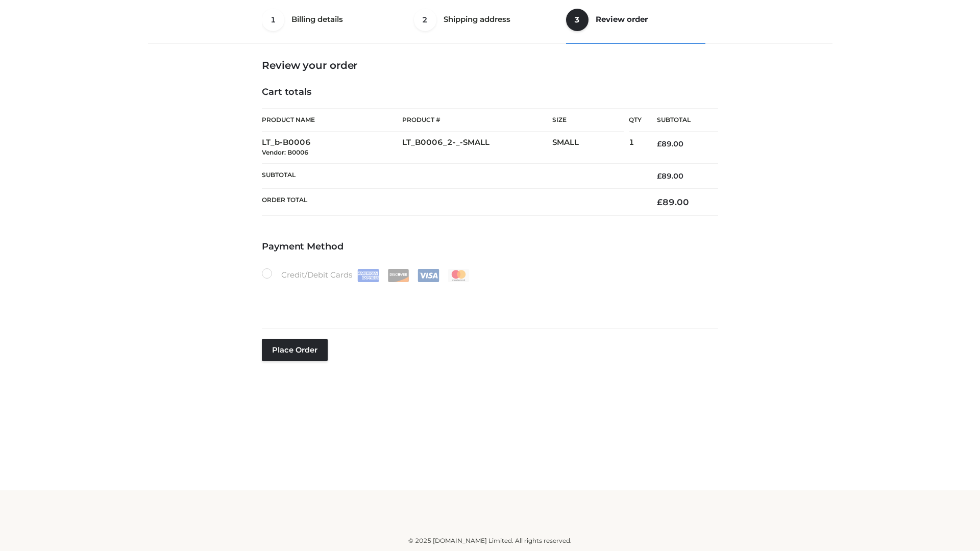 Image resolution: width=980 pixels, height=551 pixels. Describe the element at coordinates (295, 350) in the screenshot. I see `button: Place order` at that location.